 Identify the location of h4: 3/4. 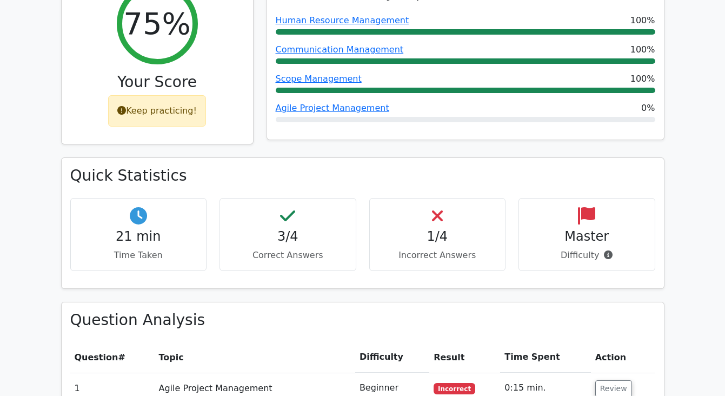
(288, 236).